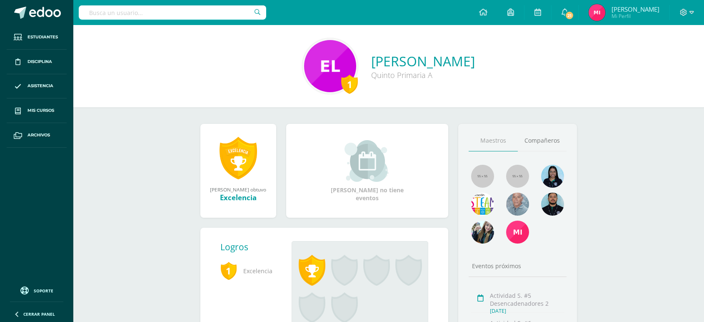 This screenshot has height=322, width=704. What do you see at coordinates (41, 110) in the screenshot?
I see `span: Mis cursos` at bounding box center [41, 110].